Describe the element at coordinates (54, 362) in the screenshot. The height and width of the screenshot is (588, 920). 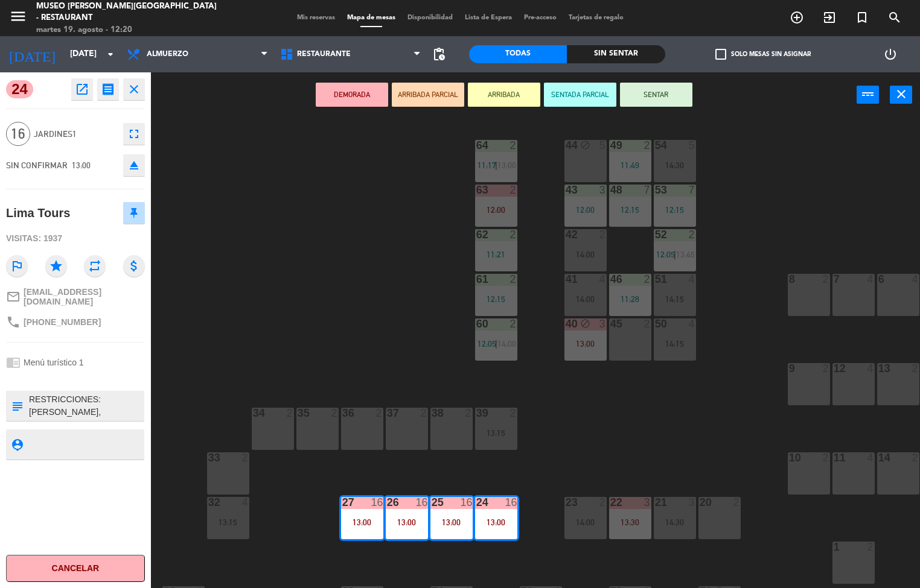
I see `span: Menú turístico 1` at that location.